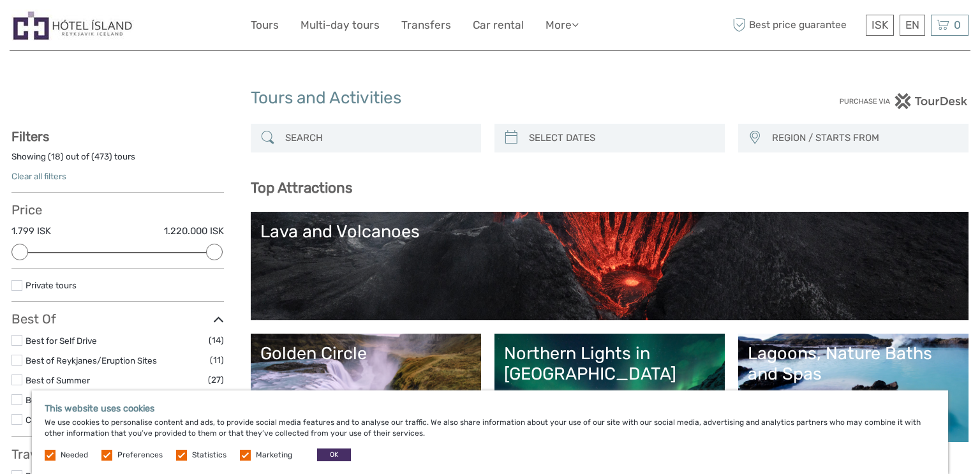  Describe the element at coordinates (274, 455) in the screenshot. I see `label: Marketing` at that location.